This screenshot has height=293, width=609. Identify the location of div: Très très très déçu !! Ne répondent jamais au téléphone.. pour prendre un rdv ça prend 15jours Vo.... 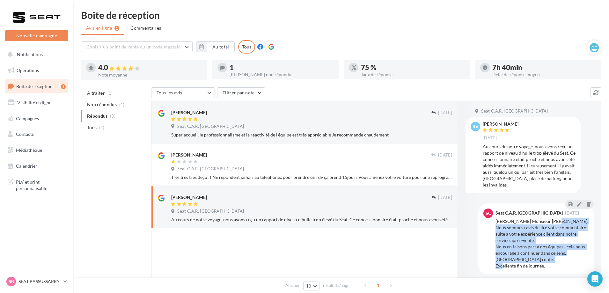
(312, 177).